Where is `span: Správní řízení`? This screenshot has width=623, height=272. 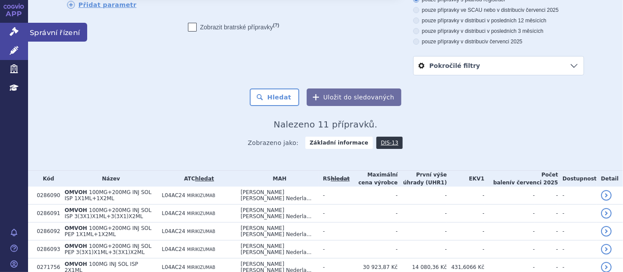
span: Správní řízení is located at coordinates (57, 32).